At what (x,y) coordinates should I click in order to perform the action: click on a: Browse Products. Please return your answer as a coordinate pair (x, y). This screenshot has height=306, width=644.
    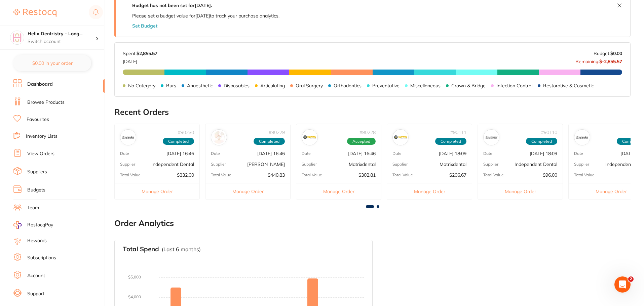
    Looking at the image, I should click on (46, 103).